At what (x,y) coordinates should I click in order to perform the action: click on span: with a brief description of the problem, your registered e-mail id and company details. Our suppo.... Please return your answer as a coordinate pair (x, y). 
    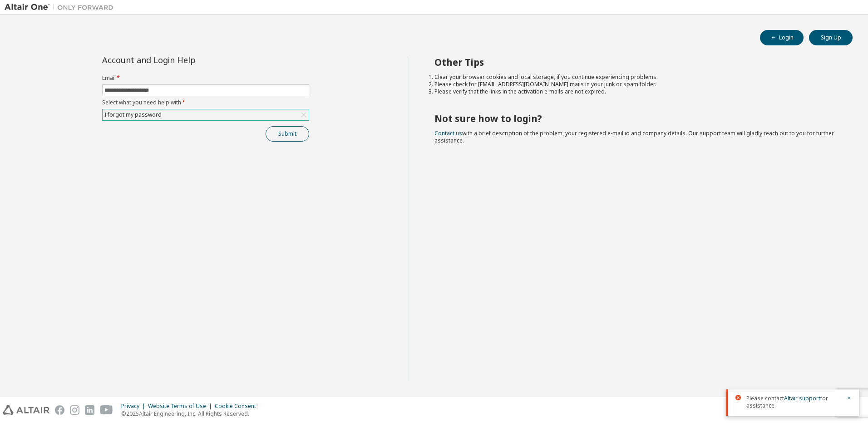
    Looking at the image, I should click on (634, 137).